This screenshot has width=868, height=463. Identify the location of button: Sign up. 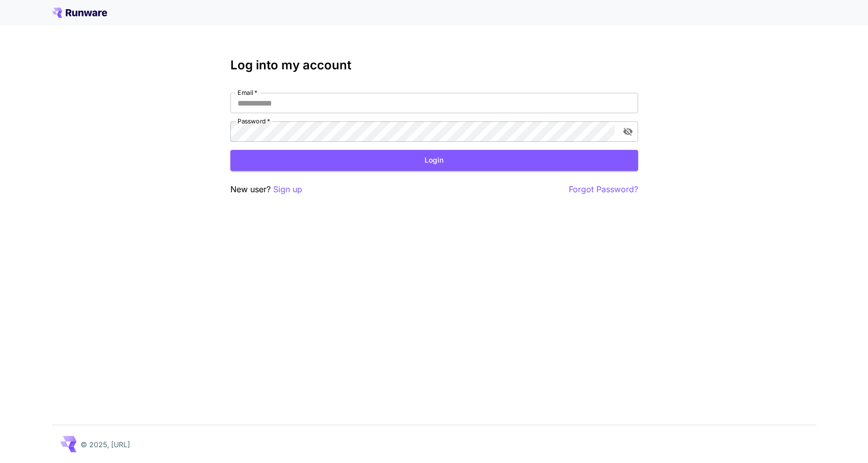
(288, 189).